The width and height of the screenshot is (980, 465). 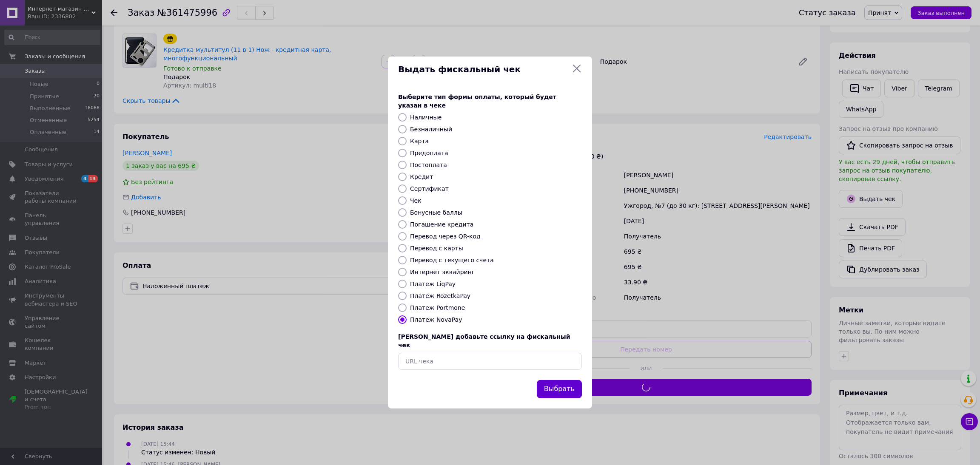 I want to click on label: Платеж LiqPay, so click(x=432, y=284).